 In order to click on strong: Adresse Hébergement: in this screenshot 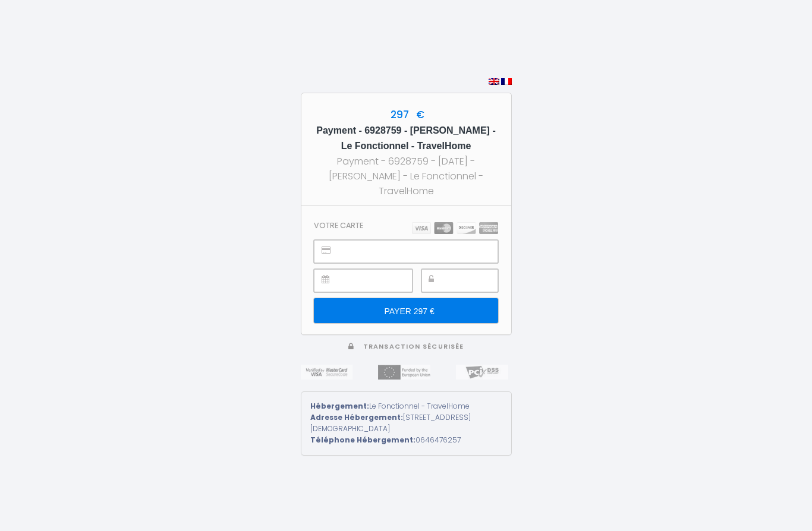, I will do `click(357, 417)`.